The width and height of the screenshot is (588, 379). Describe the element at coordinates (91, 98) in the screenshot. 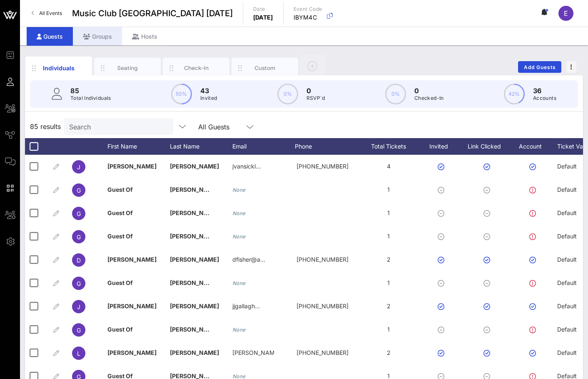

I see `p: Total Individuals` at that location.